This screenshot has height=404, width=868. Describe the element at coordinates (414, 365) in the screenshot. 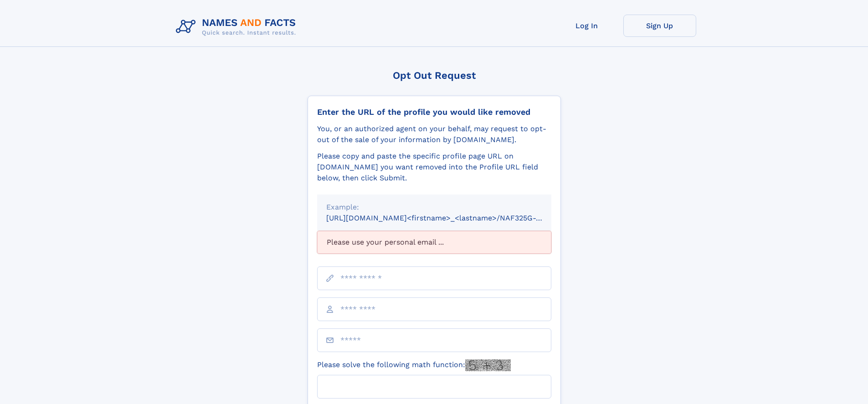

I see `label: Please solve the following math function:` at that location.